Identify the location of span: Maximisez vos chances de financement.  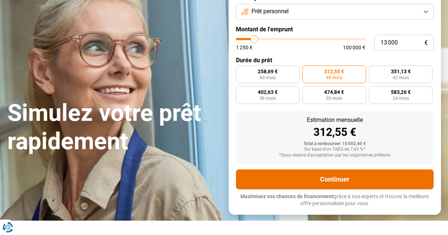
(287, 197).